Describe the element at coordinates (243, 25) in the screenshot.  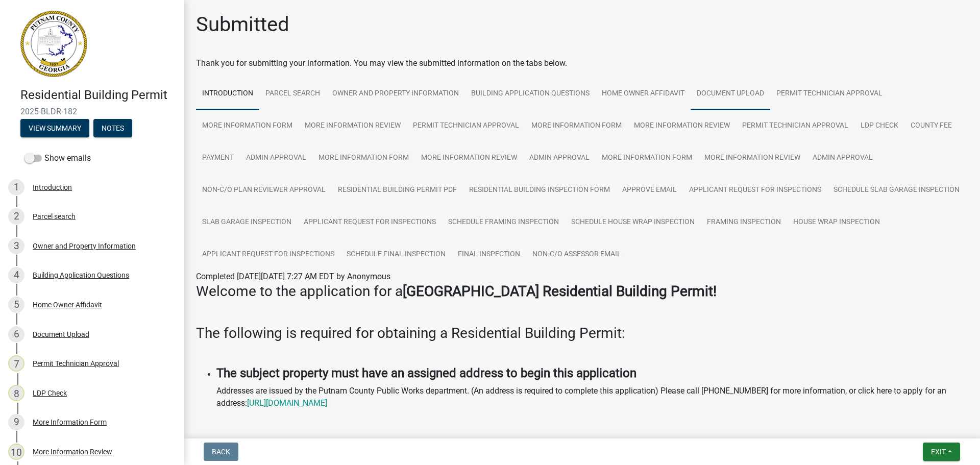
I see `h1: Submitted` at that location.